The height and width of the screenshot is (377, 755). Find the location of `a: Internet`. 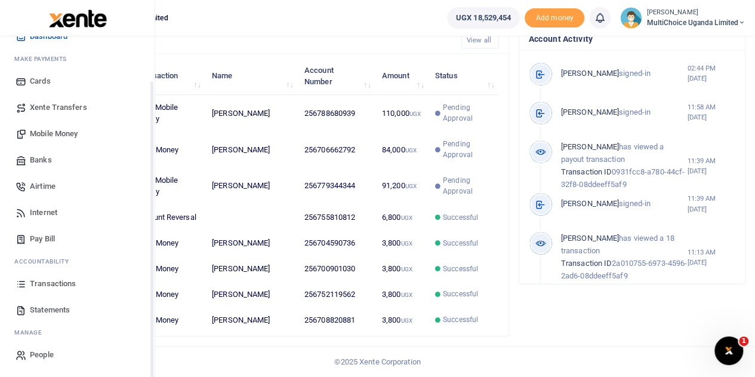

a: Internet is located at coordinates (77, 213).